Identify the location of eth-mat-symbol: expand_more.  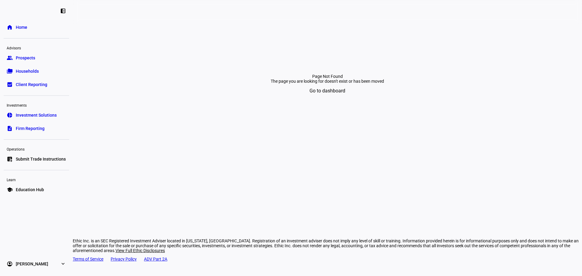
(63, 264).